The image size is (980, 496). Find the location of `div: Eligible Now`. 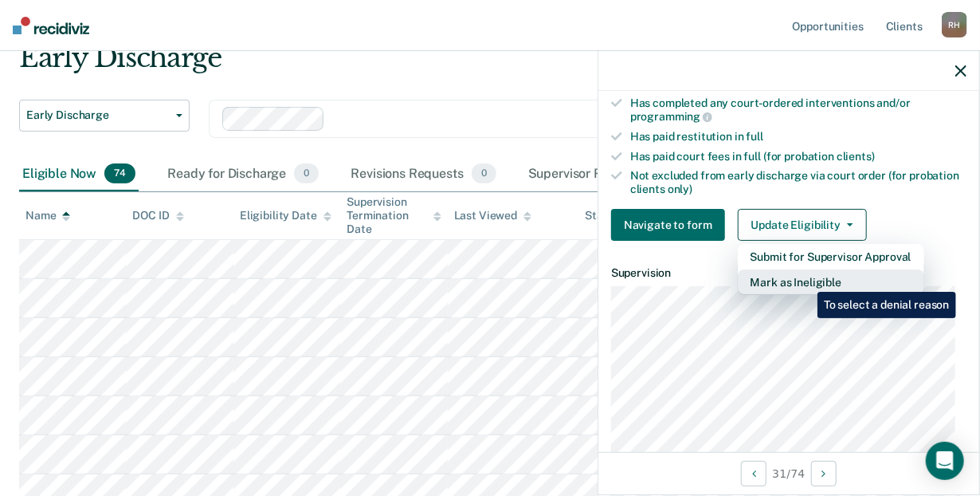

div: Eligible Now is located at coordinates (79, 174).